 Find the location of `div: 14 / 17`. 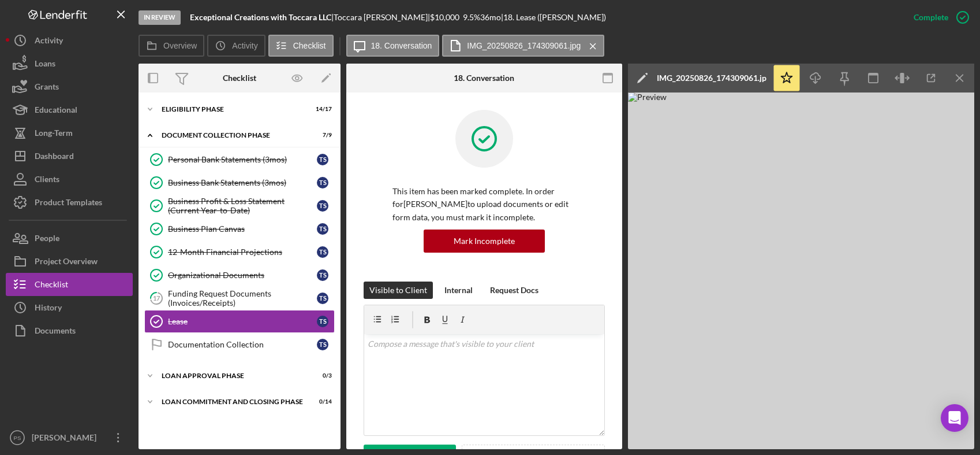

div: 14 / 17 is located at coordinates (321, 109).